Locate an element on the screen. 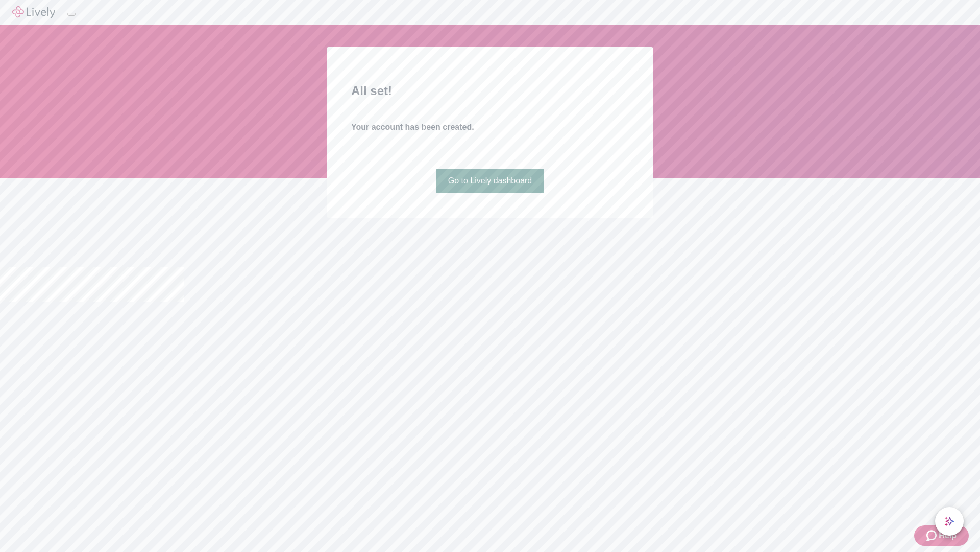 The height and width of the screenshot is (552, 980). svg: Lively AI Assistant is located at coordinates (950, 521).